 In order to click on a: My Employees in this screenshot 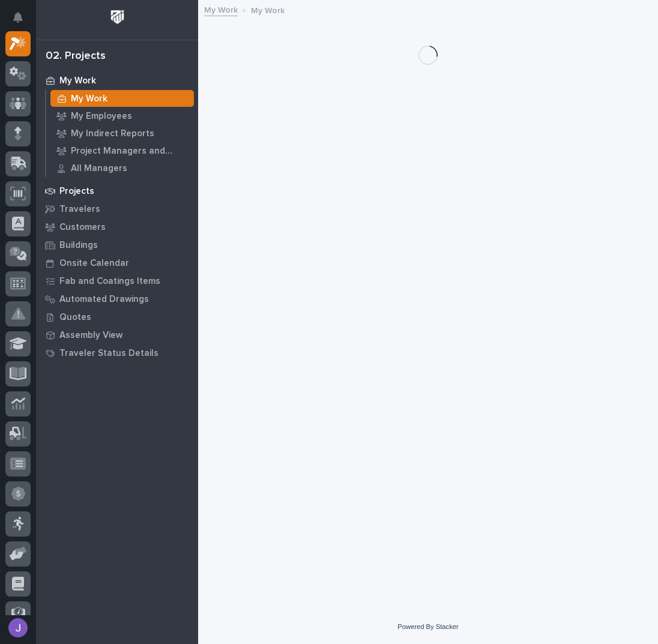, I will do `click(122, 116)`.